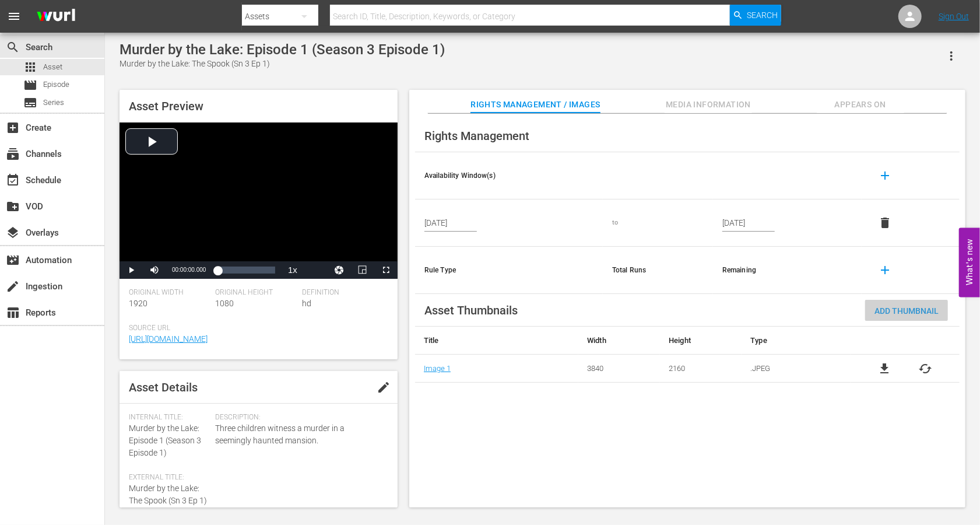  Describe the element at coordinates (169, 418) in the screenshot. I see `span: Internal Title:` at that location.